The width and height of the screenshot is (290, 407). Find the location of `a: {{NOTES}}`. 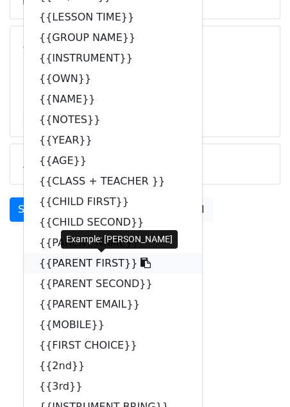

a: {{NOTES}} is located at coordinates (113, 120).